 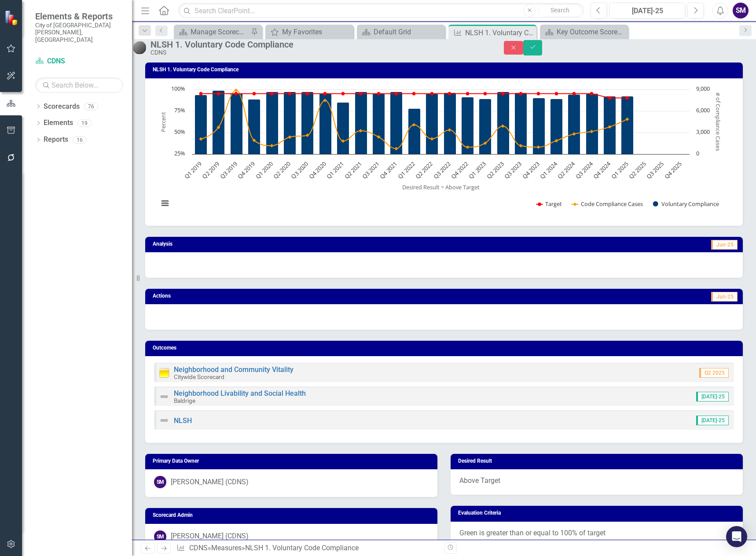 I want to click on text: Percent, so click(x=163, y=122).